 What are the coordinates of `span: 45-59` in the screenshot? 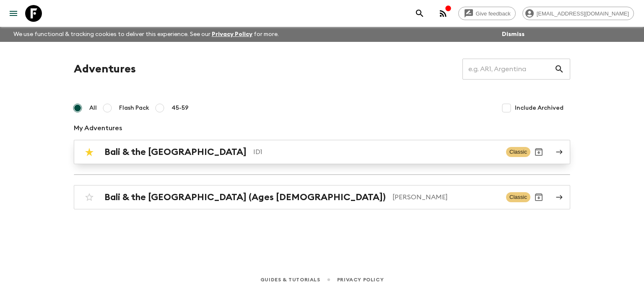 It's located at (180, 108).